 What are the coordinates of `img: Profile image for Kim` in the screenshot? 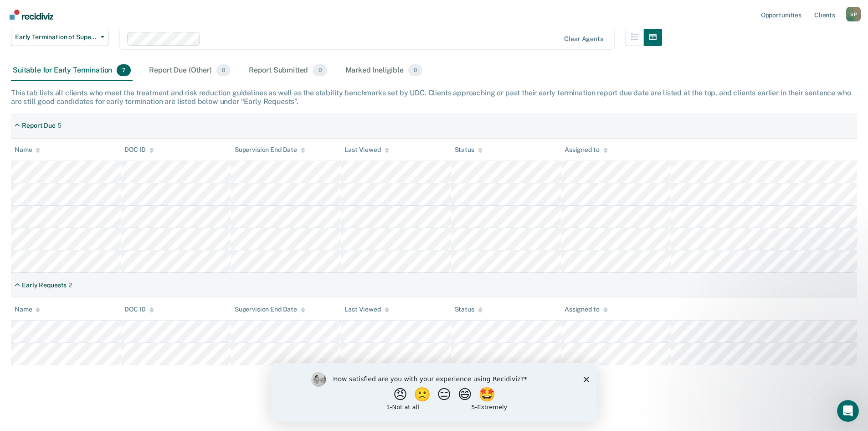 It's located at (48, 17).